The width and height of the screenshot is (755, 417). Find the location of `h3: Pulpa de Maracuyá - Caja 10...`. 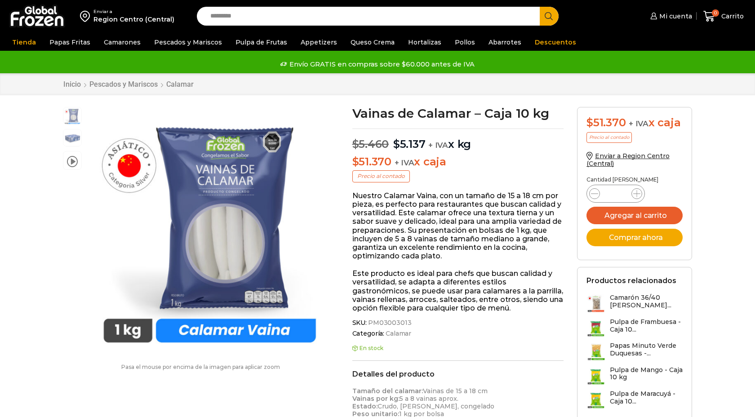

h3: Pulpa de Maracuyá - Caja 10... is located at coordinates (646, 398).